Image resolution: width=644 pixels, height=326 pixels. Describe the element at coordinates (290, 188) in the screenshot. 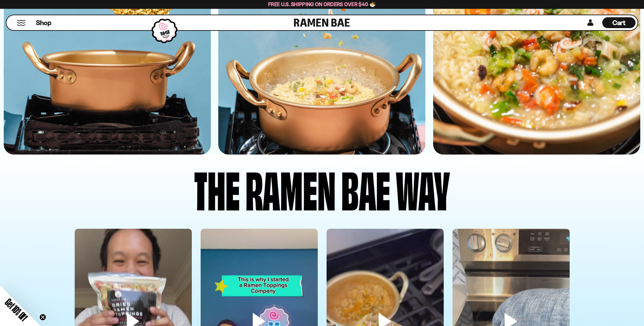

I see `div: RAMEN` at that location.